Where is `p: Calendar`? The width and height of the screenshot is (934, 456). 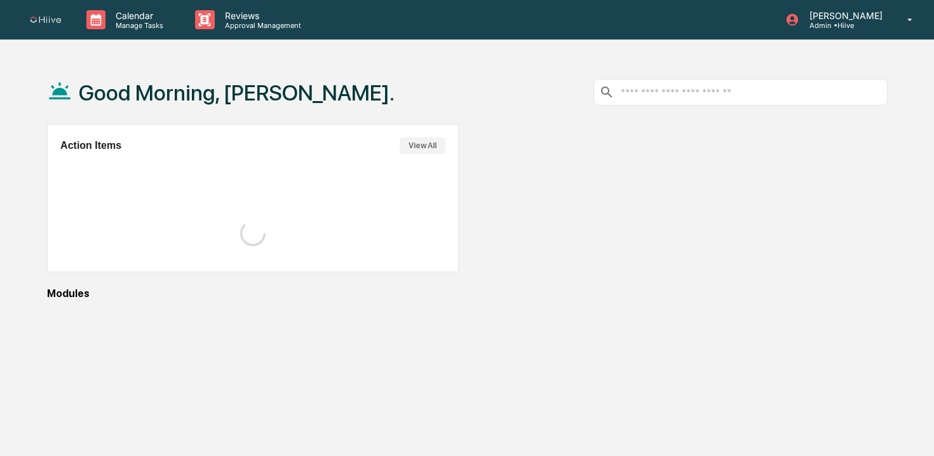 p: Calendar is located at coordinates (137, 15).